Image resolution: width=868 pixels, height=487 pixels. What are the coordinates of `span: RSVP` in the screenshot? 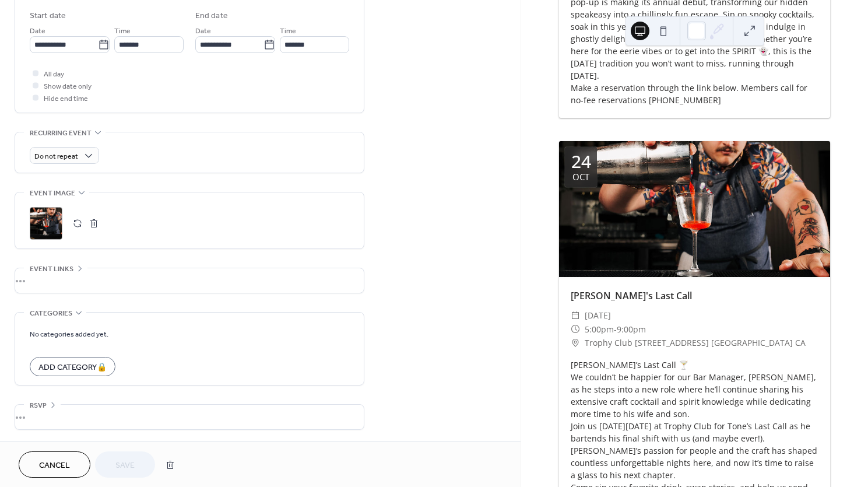 It's located at (38, 406).